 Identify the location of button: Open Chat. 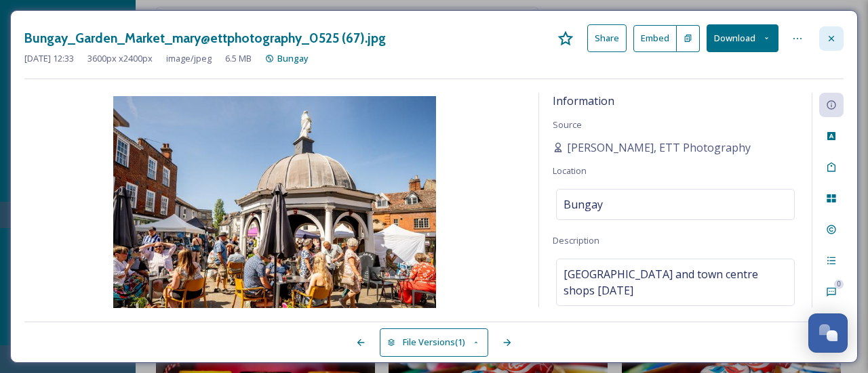
(828, 333).